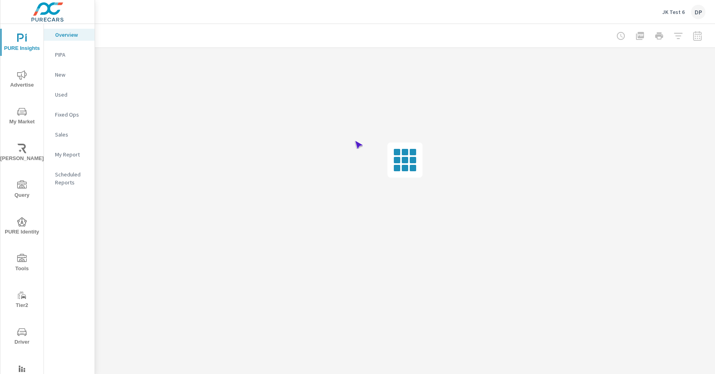 The width and height of the screenshot is (715, 374). Describe the element at coordinates (69, 178) in the screenshot. I see `div: Scheduled Reports` at that location.